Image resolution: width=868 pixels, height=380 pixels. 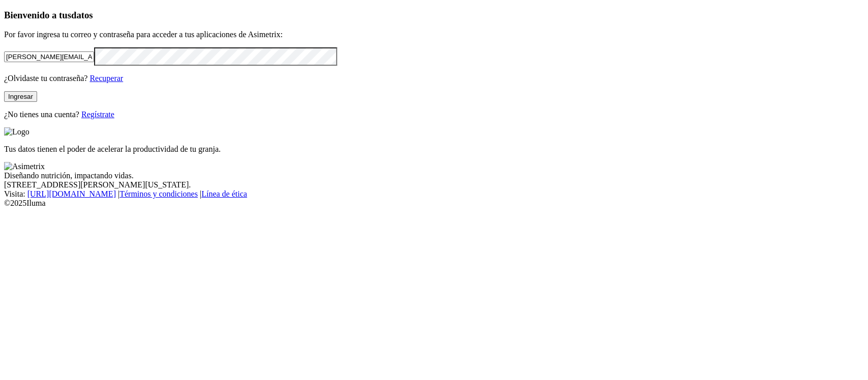 I want to click on input: Tu correo, so click(x=49, y=57).